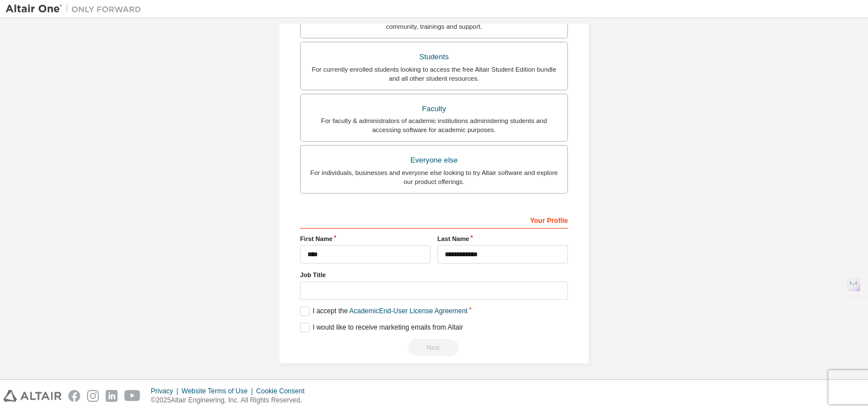 This screenshot has width=868, height=412. Describe the element at coordinates (434, 57) in the screenshot. I see `div: Students` at that location.